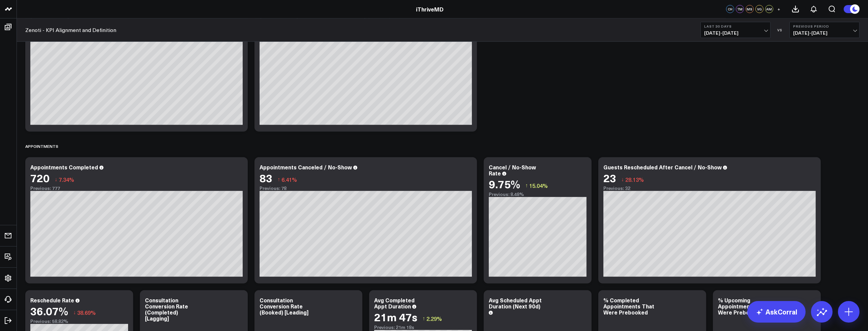  I want to click on div: VG, so click(760, 9).